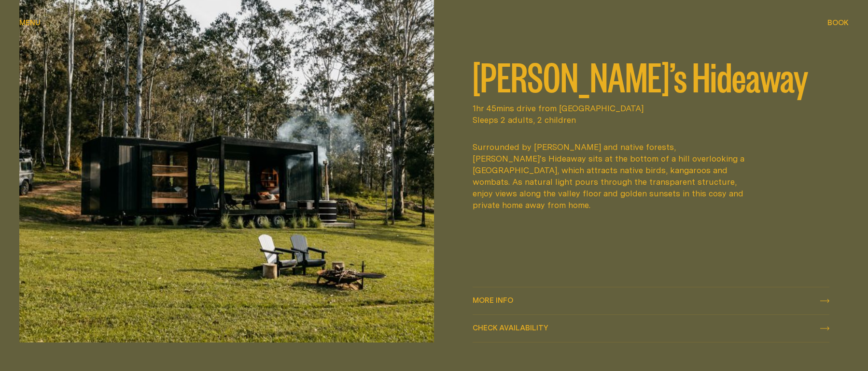  Describe the element at coordinates (493, 300) in the screenshot. I see `span: More info` at that location.